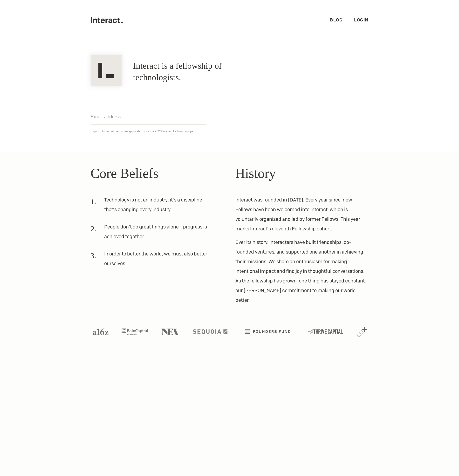 Image resolution: width=459 pixels, height=476 pixels. I want to click on li: People don’t do great things alone—progress is achieved together., so click(151, 233).